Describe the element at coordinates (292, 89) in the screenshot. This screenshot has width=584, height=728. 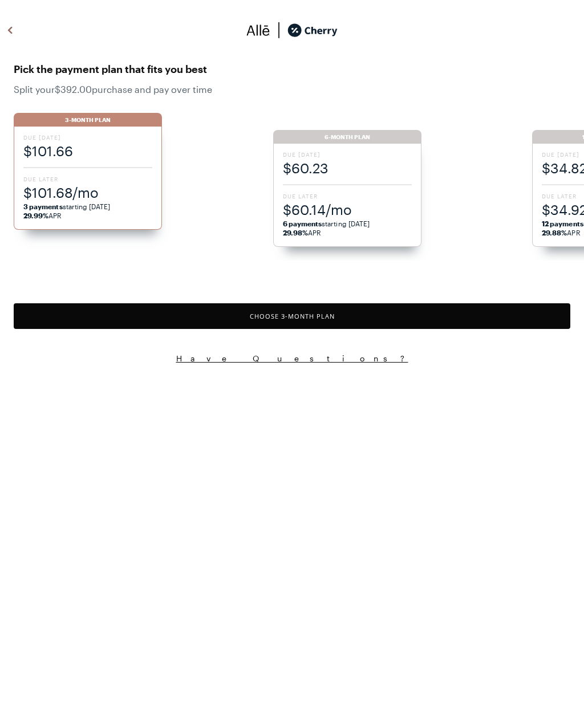
I see `span: Split your $392.00 purchase and pay over time` at that location.